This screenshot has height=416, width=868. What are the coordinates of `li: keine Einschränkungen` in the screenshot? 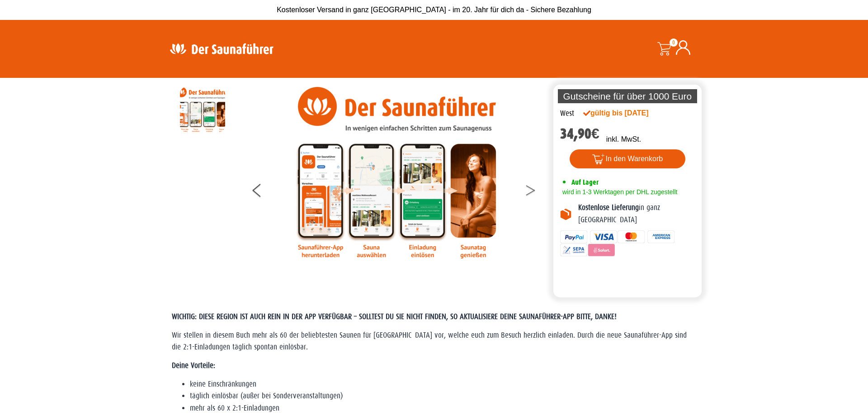 It's located at (443, 384).